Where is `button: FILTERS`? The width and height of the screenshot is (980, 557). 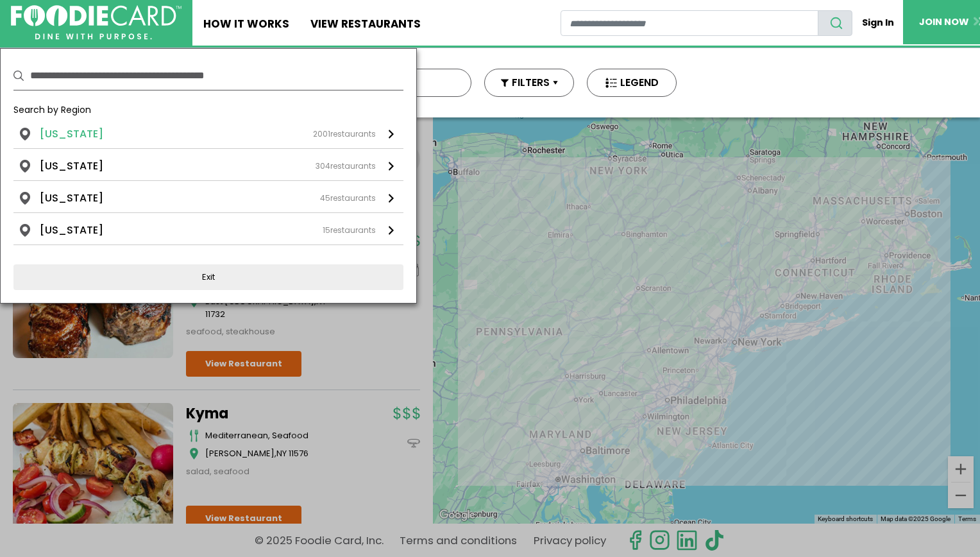 button: FILTERS is located at coordinates (529, 83).